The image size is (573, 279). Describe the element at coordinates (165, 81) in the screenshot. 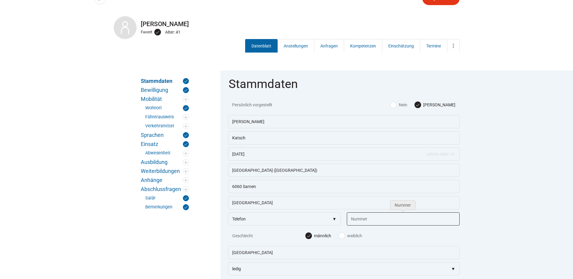

I see `a: Stammdaten` at that location.